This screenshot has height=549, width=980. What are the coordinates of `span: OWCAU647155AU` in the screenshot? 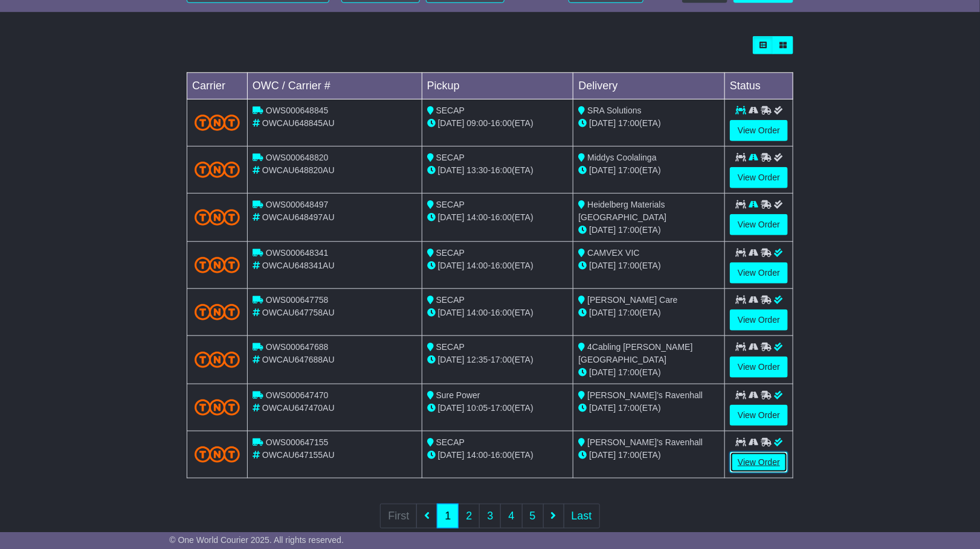 It's located at (299, 455).